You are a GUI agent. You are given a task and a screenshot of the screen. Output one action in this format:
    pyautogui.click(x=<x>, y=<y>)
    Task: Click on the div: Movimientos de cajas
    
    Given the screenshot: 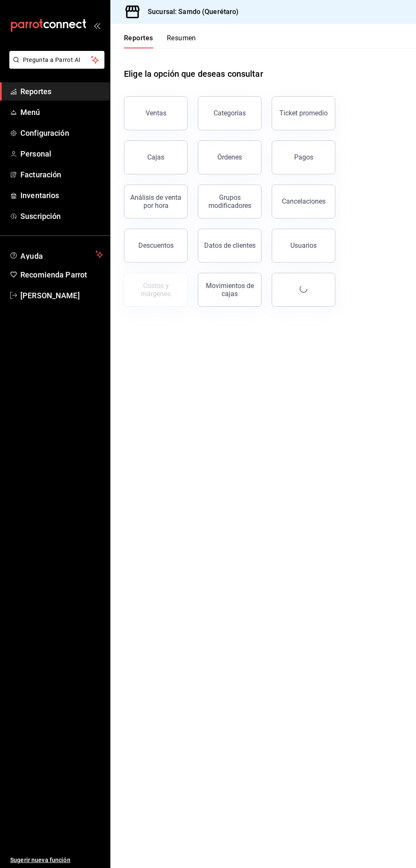 What is the action you would take?
    pyautogui.click(x=229, y=290)
    